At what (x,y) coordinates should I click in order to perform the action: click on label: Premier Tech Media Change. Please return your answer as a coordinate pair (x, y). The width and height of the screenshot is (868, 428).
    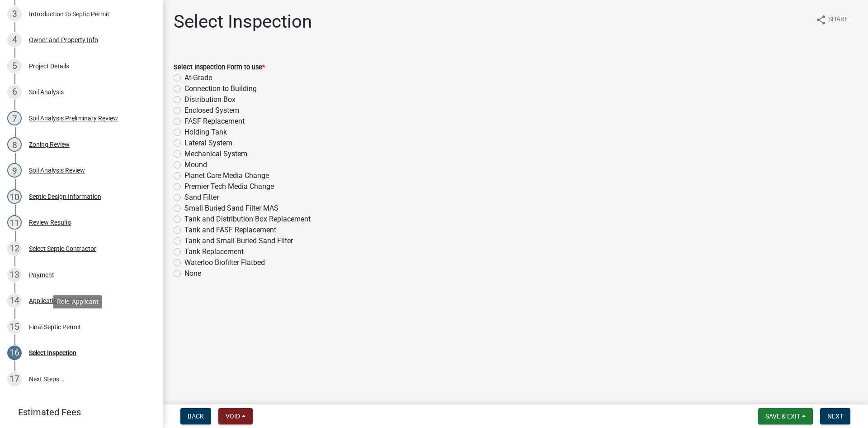
    Looking at the image, I should click on (229, 186).